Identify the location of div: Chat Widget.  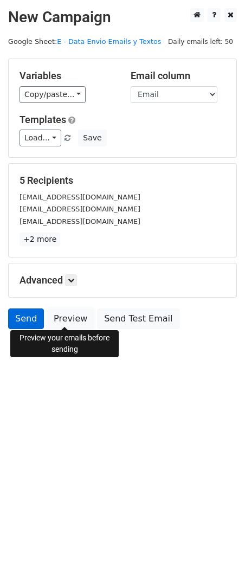
(218, 560).